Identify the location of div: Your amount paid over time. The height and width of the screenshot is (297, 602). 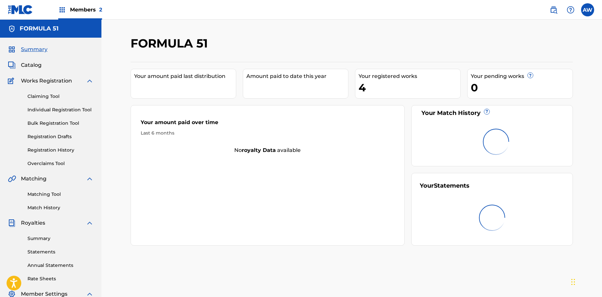
(267, 124).